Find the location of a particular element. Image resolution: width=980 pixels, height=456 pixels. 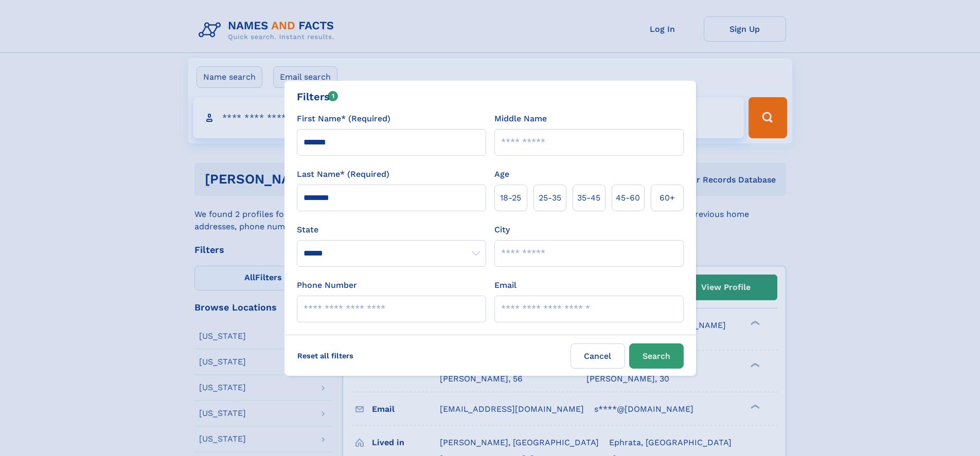

span: 35‑45 is located at coordinates (589, 198).